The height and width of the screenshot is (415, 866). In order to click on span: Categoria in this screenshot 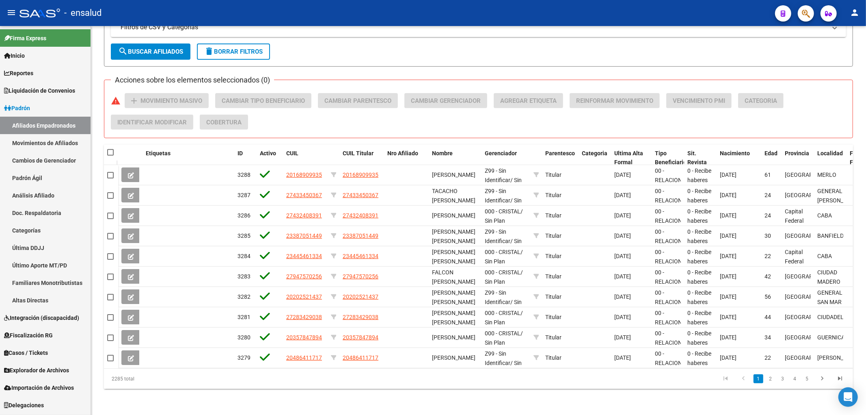, I will do `click(761, 101)`.